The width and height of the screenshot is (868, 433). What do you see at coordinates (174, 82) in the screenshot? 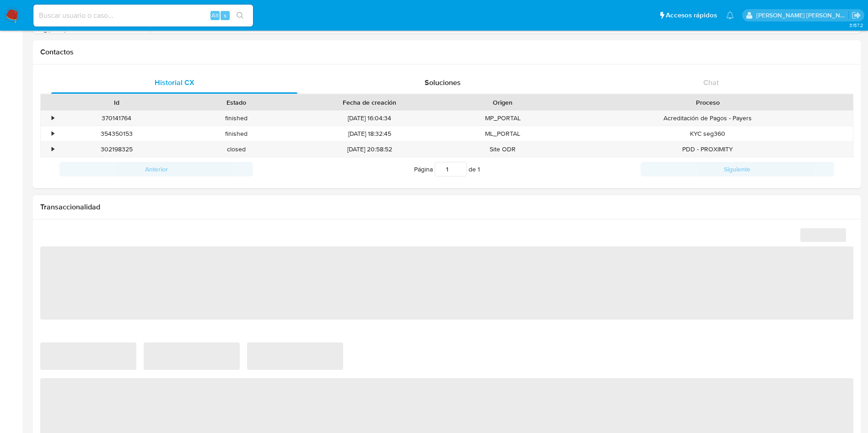
I see `span: Historial CX` at bounding box center [174, 82].